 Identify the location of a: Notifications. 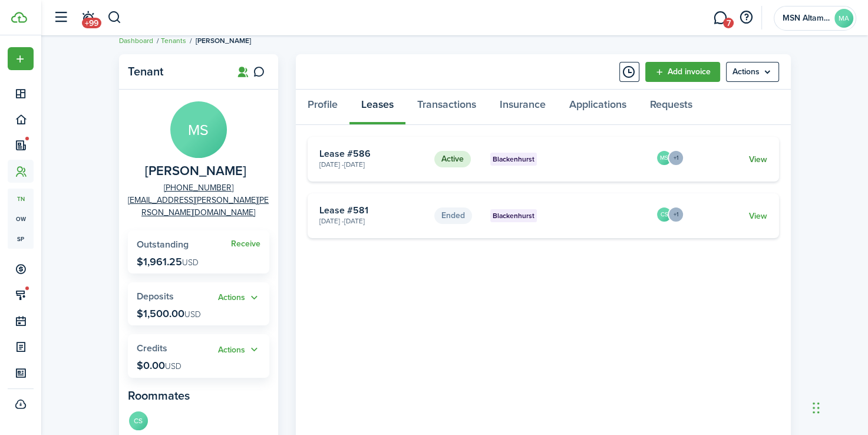
(88, 18).